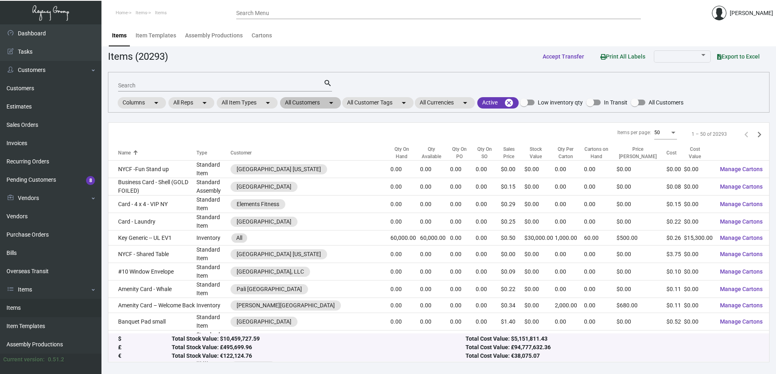  Describe the element at coordinates (402, 153) in the screenshot. I see `div: Qty On Hand` at that location.